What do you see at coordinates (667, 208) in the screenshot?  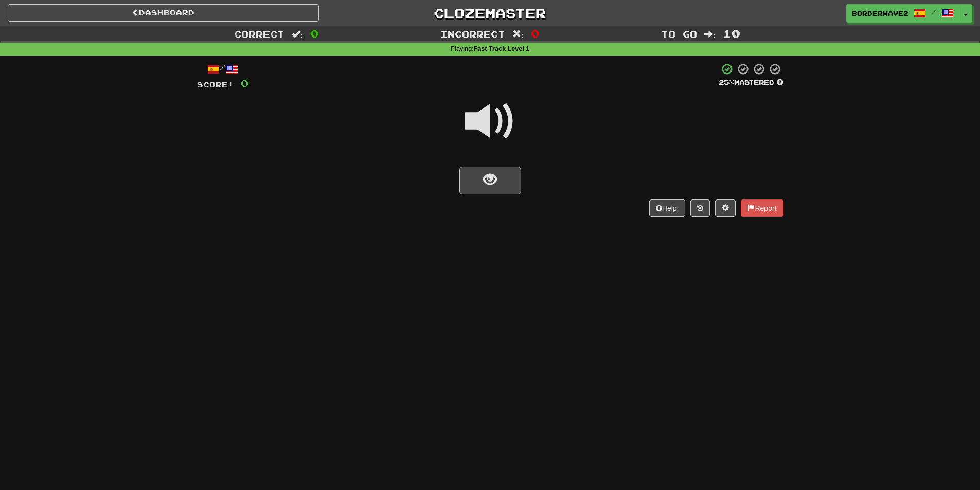 I see `button: Help!` at bounding box center [667, 208].